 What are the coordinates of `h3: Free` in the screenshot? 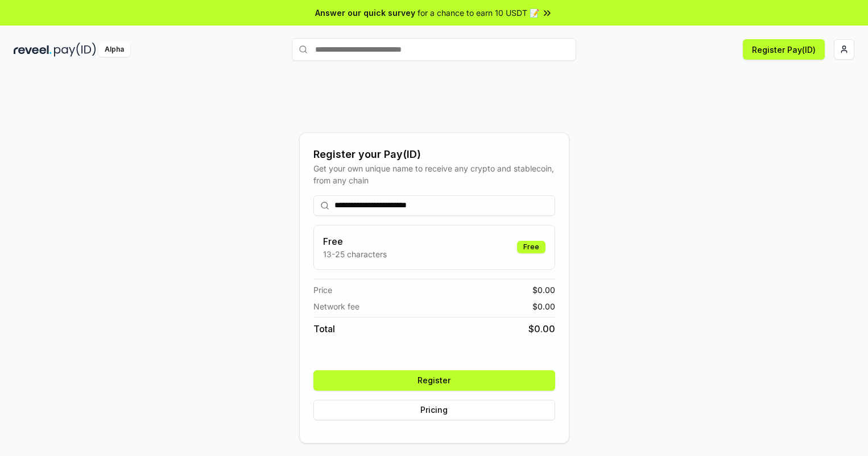 It's located at (355, 241).